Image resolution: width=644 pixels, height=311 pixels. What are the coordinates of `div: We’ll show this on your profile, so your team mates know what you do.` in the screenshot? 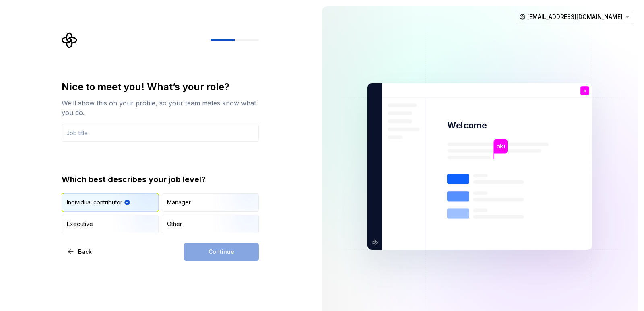 It's located at (160, 108).